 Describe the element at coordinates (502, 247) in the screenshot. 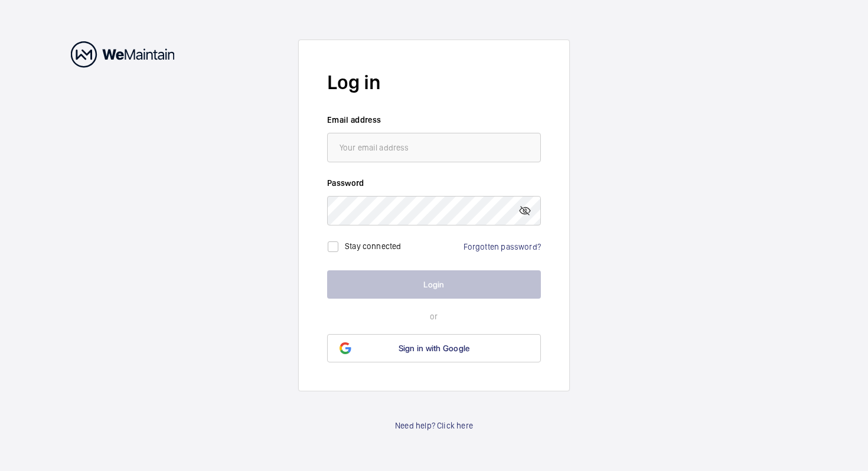

I see `a: Forgotten password?` at that location.